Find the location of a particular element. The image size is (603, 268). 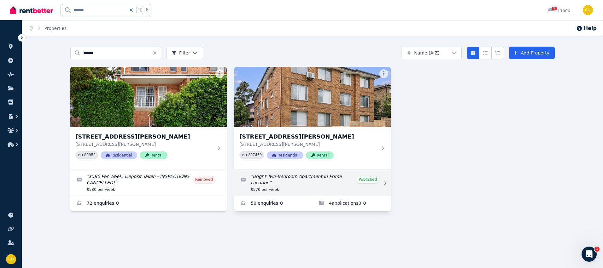

button: Help is located at coordinates (586, 28).